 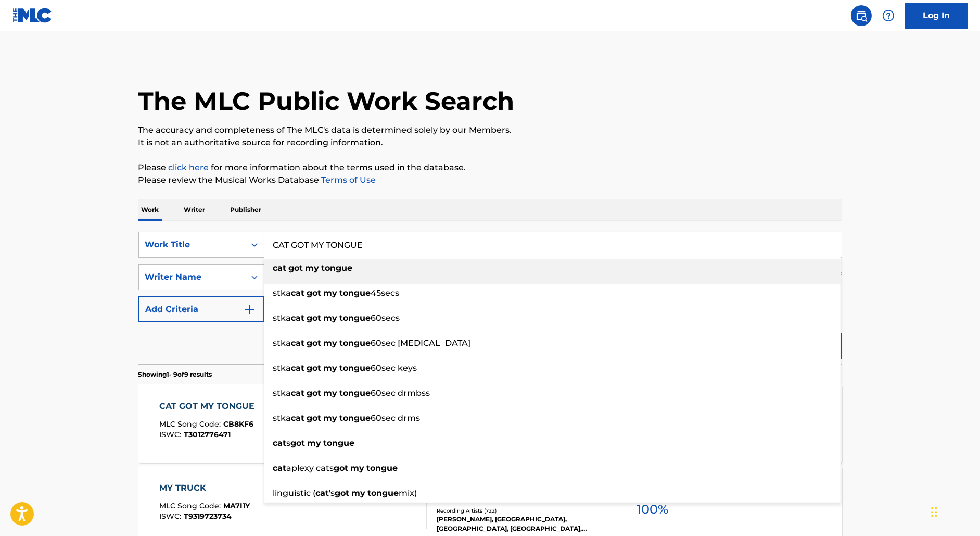 What do you see at coordinates (862, 16) in the screenshot?
I see `a: Public Search` at bounding box center [862, 16].